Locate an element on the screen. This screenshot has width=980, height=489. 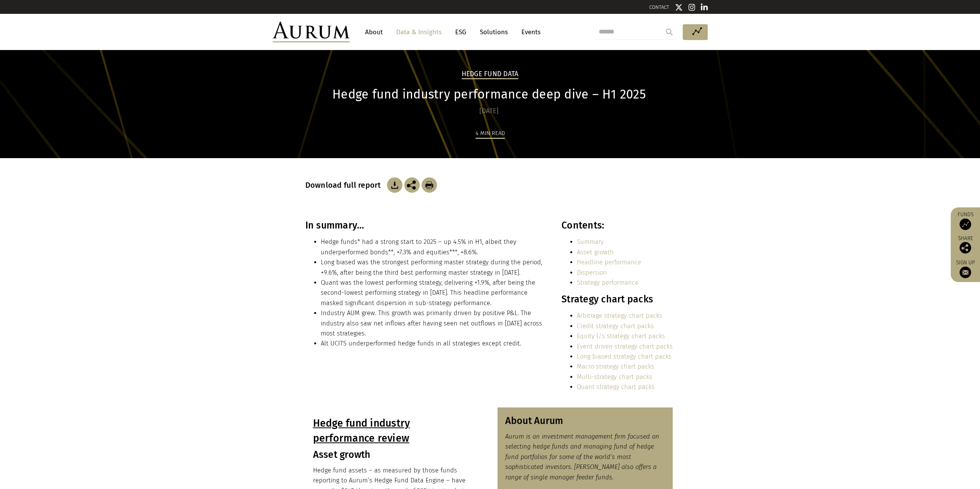
li: Quant was the lowest performing strategy, delivering +1.9%, after being the second-lowest perform... is located at coordinates (432, 293).